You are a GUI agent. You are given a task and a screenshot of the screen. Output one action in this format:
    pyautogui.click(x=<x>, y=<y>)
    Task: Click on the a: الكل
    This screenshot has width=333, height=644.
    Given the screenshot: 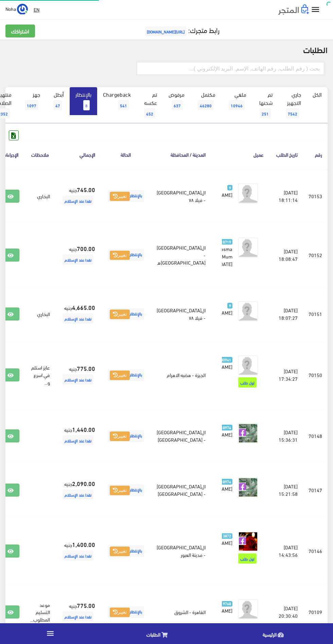 What is the action you would take?
    pyautogui.click(x=317, y=94)
    